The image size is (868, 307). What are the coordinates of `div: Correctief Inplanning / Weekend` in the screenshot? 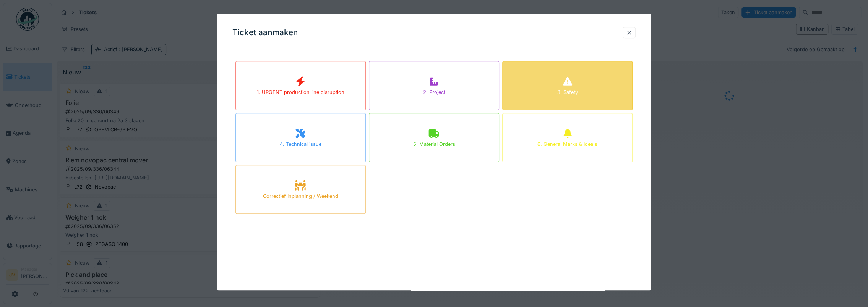 It's located at (300, 197).